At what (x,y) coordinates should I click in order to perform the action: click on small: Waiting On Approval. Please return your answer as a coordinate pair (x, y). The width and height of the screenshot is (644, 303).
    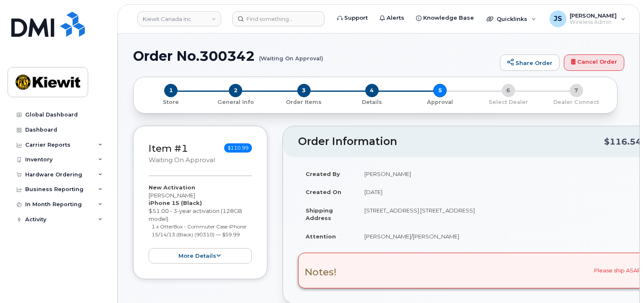
    Looking at the image, I should click on (182, 160).